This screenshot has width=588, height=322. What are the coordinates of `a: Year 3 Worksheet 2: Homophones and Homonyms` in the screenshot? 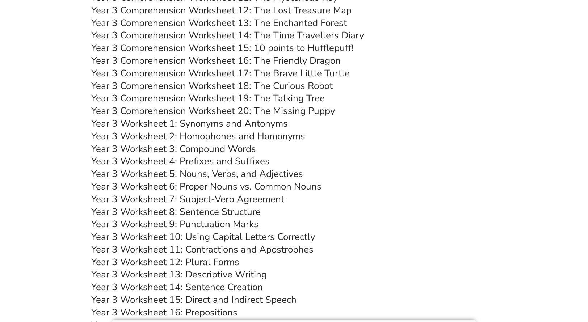 It's located at (198, 136).